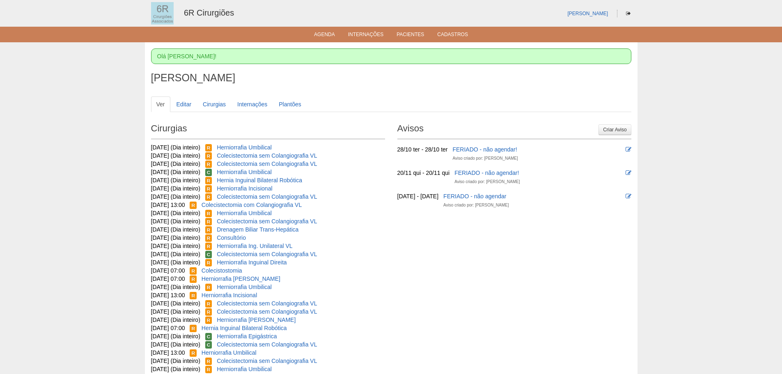 The image size is (782, 374). Describe the element at coordinates (615, 130) in the screenshot. I see `a: Criar Aviso` at that location.